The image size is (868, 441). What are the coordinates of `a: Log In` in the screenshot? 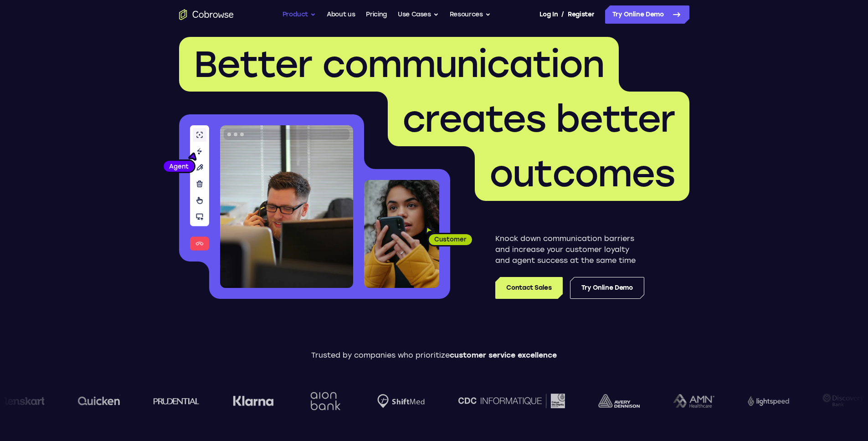 It's located at (549, 14).